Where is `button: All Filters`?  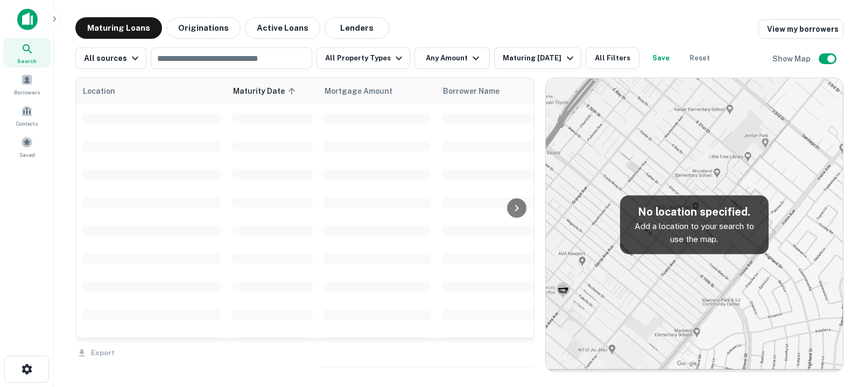 button: All Filters is located at coordinates (613, 58).